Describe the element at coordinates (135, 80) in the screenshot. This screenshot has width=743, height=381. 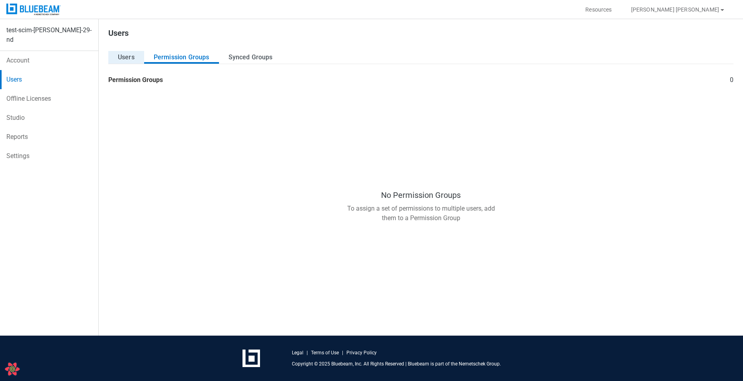
I see `h2: Permission Groups` at that location.